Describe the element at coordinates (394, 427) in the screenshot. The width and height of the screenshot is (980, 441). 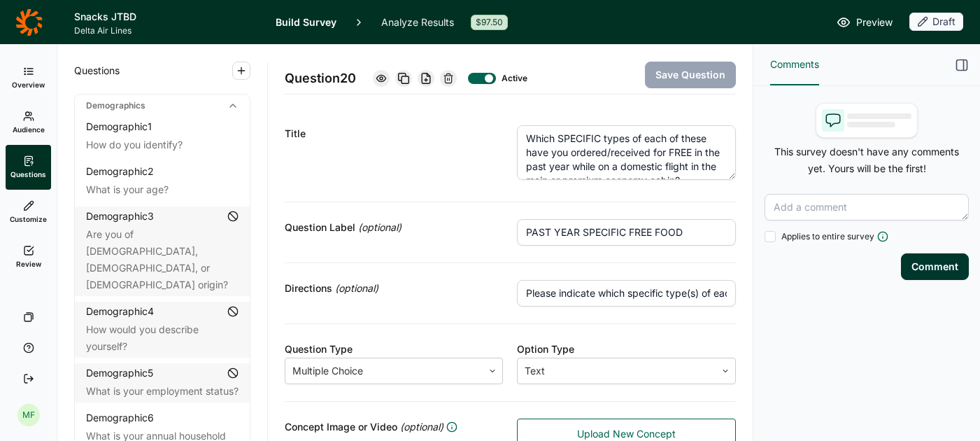
I see `div: Concept Image or Video` at that location.